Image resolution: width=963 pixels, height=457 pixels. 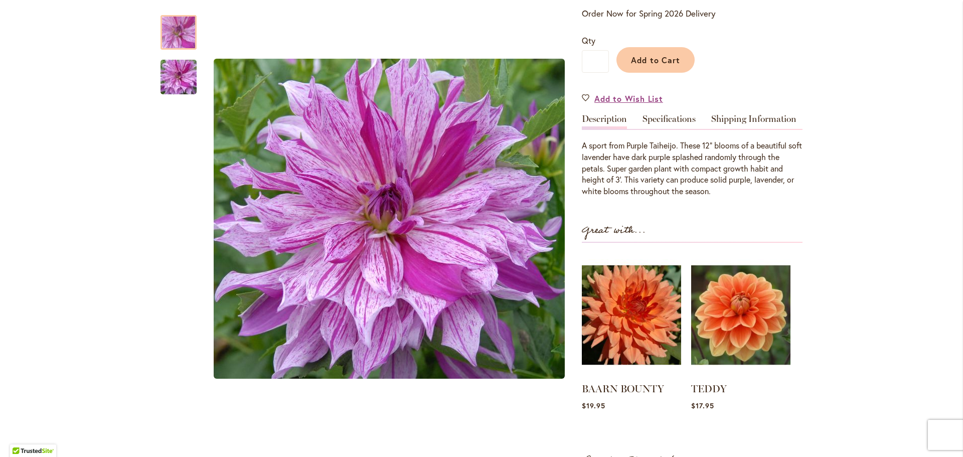 What do you see at coordinates (692, 155) in the screenshot?
I see `div: Detailed Product Info` at bounding box center [692, 155].